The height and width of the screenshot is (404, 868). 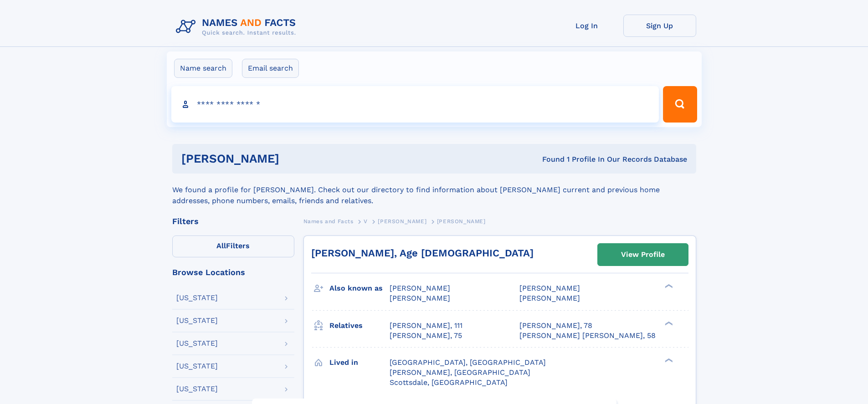 I want to click on div: Found 1 Profile In Our Records Database, so click(x=549, y=159).